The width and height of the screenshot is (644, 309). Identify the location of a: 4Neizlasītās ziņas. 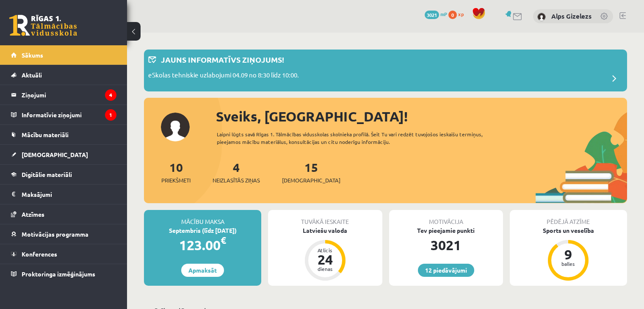
(236, 172).